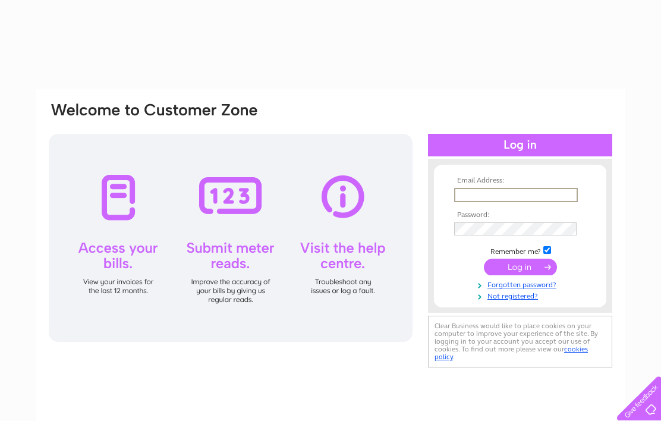  I want to click on th: Email Address:, so click(520, 181).